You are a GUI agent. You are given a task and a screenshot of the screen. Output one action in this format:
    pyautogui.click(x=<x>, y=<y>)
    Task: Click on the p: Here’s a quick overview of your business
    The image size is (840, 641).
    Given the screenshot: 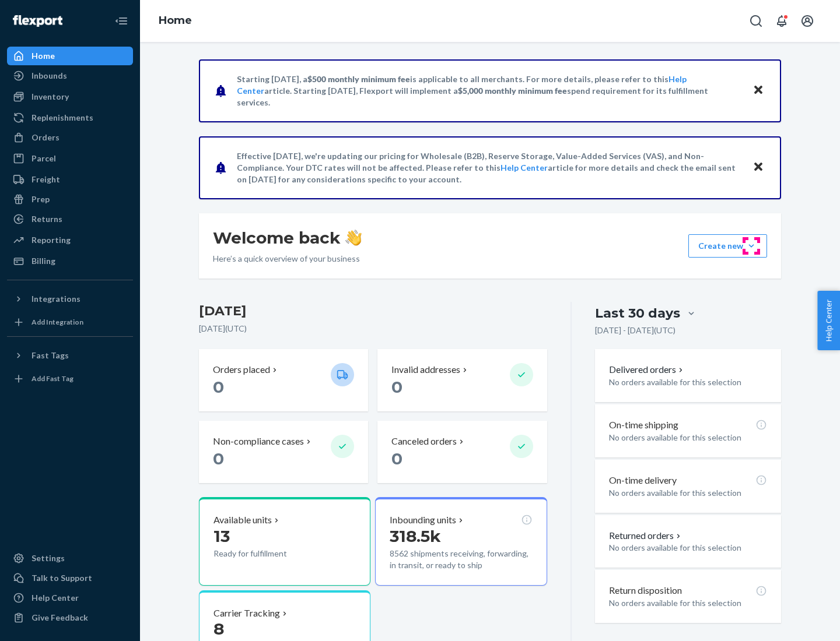 What is the action you would take?
    pyautogui.click(x=287, y=259)
    